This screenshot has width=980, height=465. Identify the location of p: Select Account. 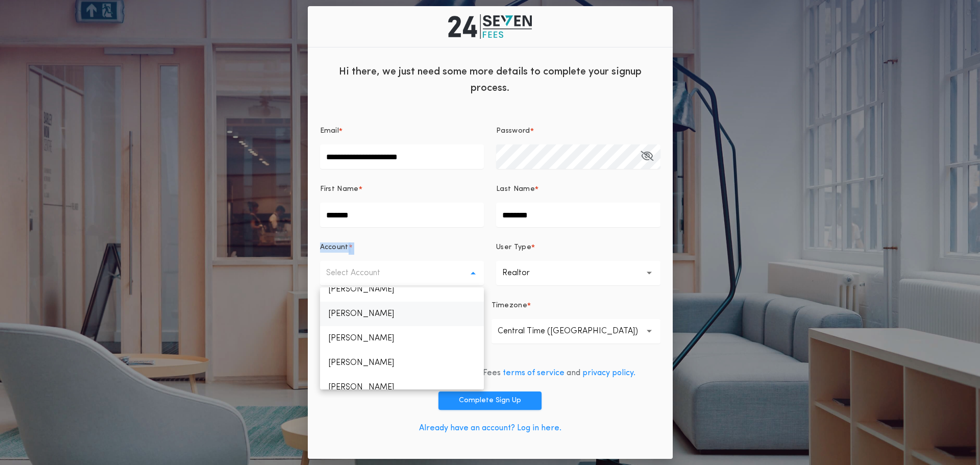
(361, 273).